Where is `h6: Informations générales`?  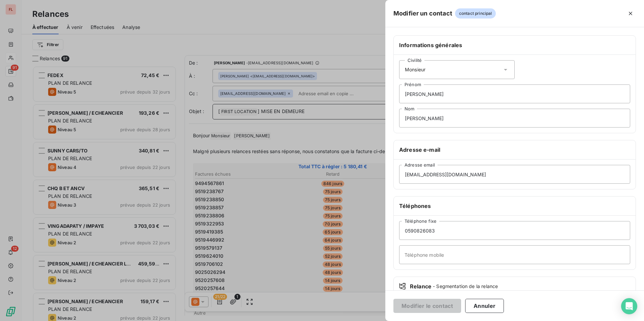 h6: Informations générales is located at coordinates (514, 45).